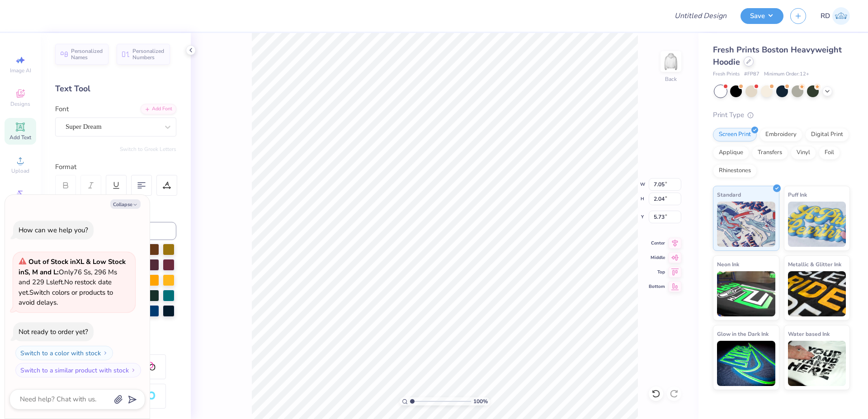 This screenshot has height=419, width=868. What do you see at coordinates (54, 332) in the screenshot?
I see `div: Not ready to order yet?` at bounding box center [54, 332].